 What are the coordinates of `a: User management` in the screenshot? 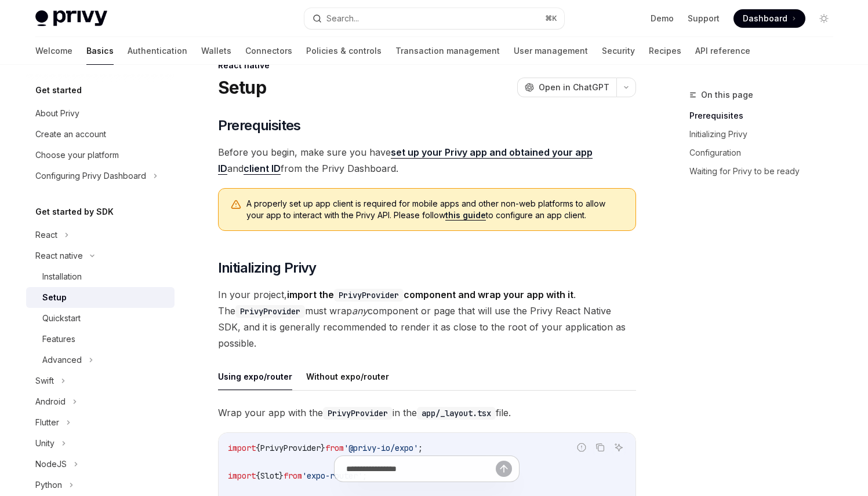 It's located at (550, 51).